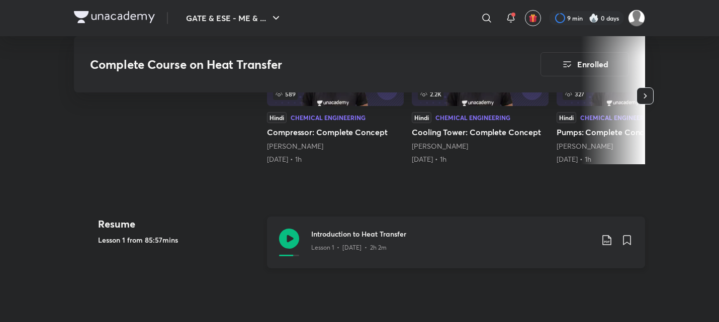 The height and width of the screenshot is (322, 719). I want to click on button: avatar, so click(533, 18).